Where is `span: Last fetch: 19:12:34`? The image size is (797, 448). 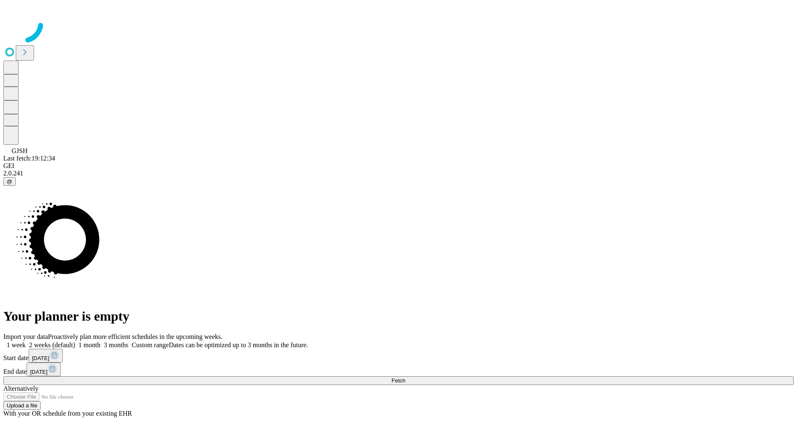
span: Last fetch: 19:12:34 is located at coordinates (29, 158).